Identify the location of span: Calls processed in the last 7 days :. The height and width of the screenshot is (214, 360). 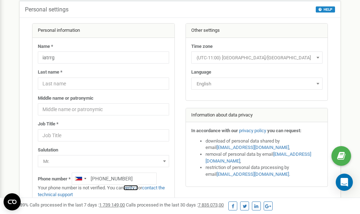
(77, 205).